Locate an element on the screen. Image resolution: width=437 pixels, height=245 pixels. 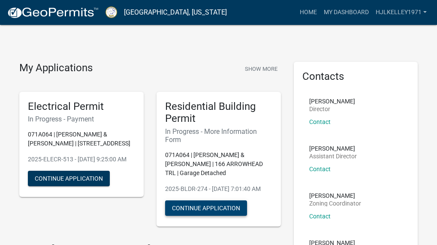
a: hjlkelley1971 is located at coordinates (401, 12).